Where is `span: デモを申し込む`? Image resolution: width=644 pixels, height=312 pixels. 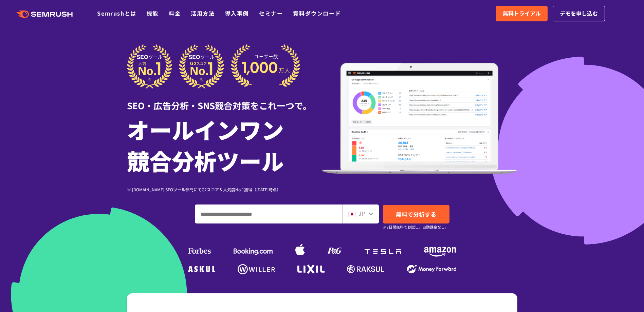
span: デモを申し込む is located at coordinates (579, 14).